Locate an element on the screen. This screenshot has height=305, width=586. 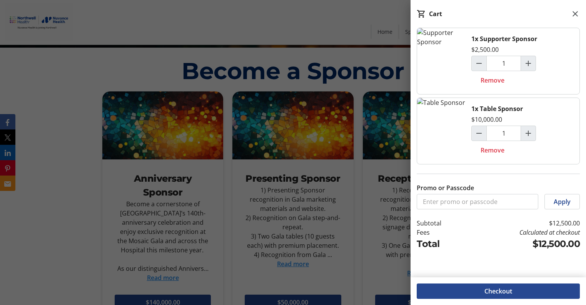
input: Table Sponsor Quantity is located at coordinates (504, 133).